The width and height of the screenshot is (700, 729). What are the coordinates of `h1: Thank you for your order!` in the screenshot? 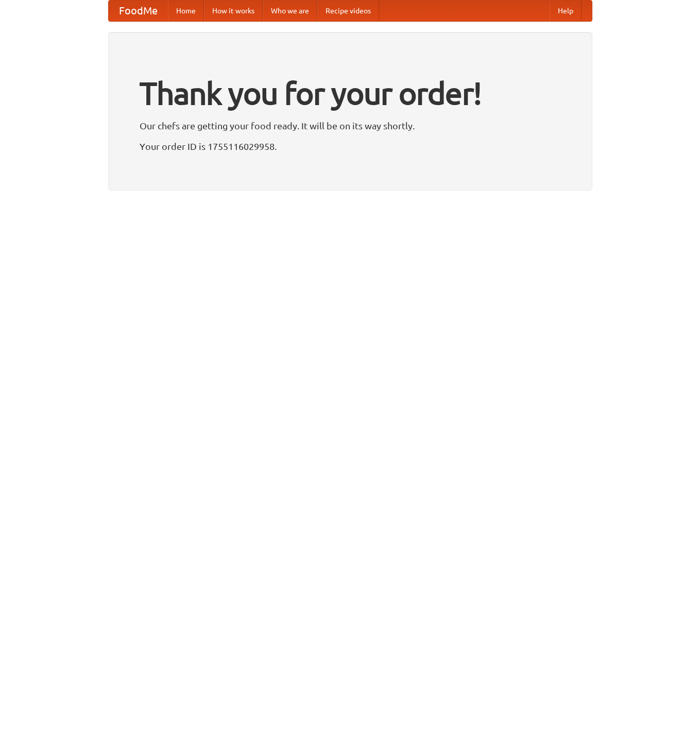 It's located at (350, 93).